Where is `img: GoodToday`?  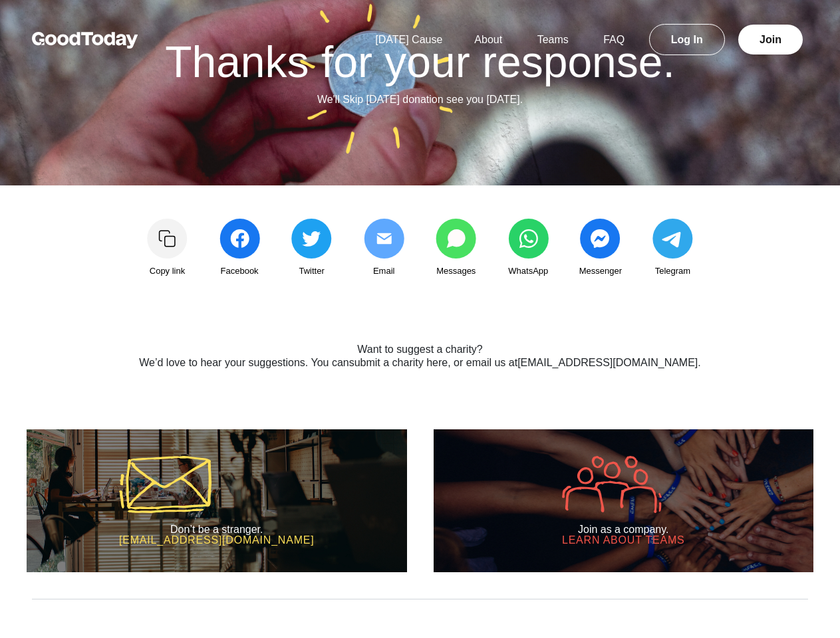 img: GoodToday is located at coordinates (85, 40).